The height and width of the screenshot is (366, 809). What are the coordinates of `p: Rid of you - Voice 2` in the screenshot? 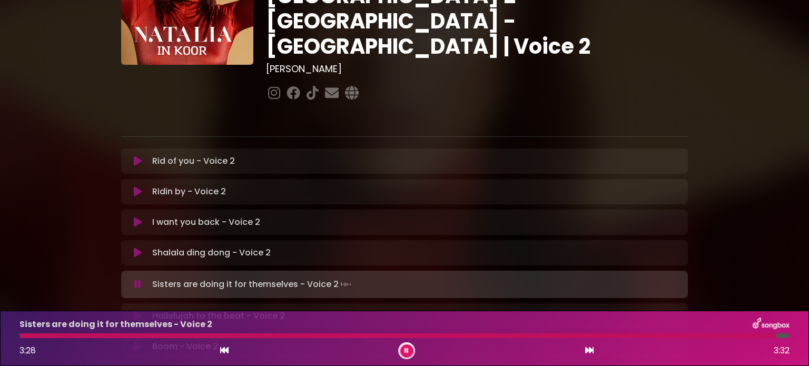 It's located at (193, 161).